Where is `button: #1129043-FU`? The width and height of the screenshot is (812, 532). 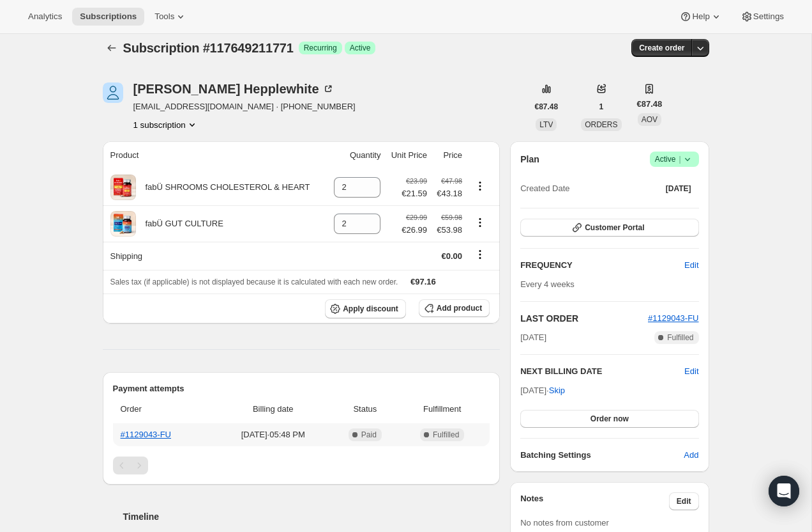
button: #1129043-FU is located at coordinates (674, 318).